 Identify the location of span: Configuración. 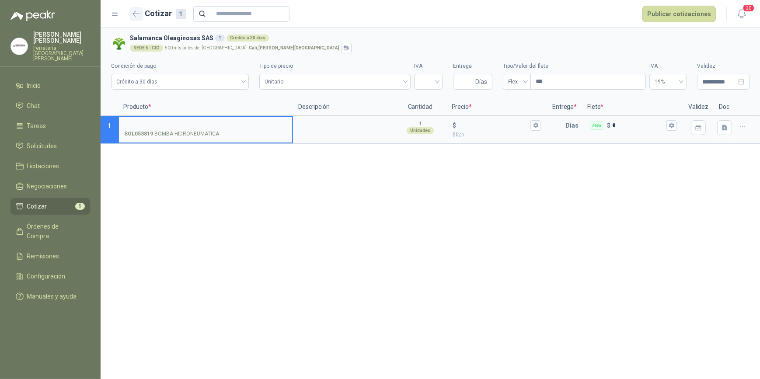
(46, 276).